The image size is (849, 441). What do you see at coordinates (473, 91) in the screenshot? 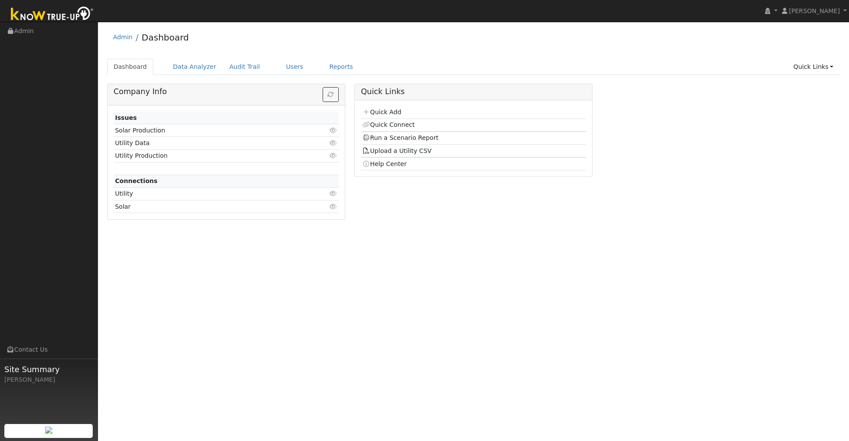
I see `h5: Quick Links` at bounding box center [473, 91].